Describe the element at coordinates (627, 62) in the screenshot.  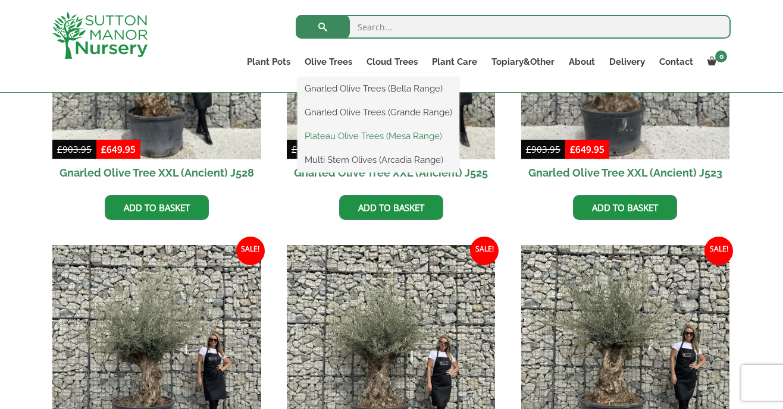
I see `a: Delivery` at that location.